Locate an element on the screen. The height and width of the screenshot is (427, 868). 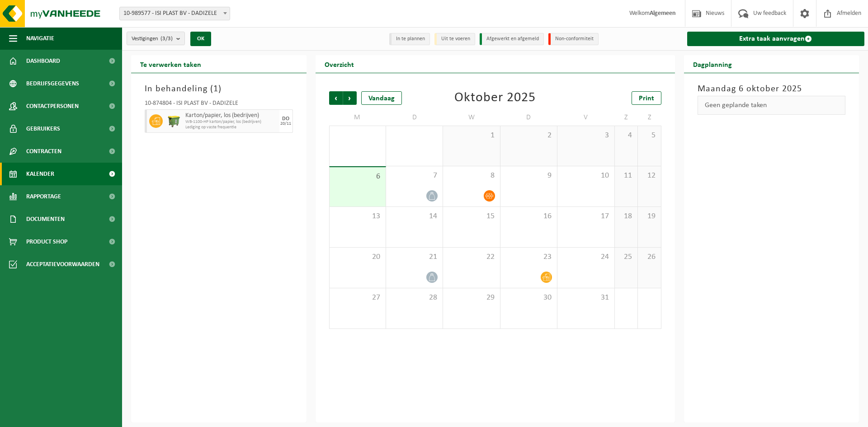
span: Product Shop is located at coordinates (47, 242).